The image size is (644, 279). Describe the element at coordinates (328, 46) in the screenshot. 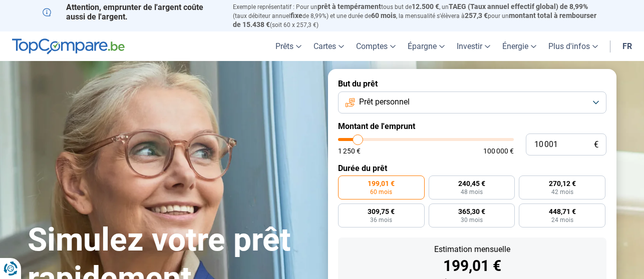

I see `a: Cartes` at that location.